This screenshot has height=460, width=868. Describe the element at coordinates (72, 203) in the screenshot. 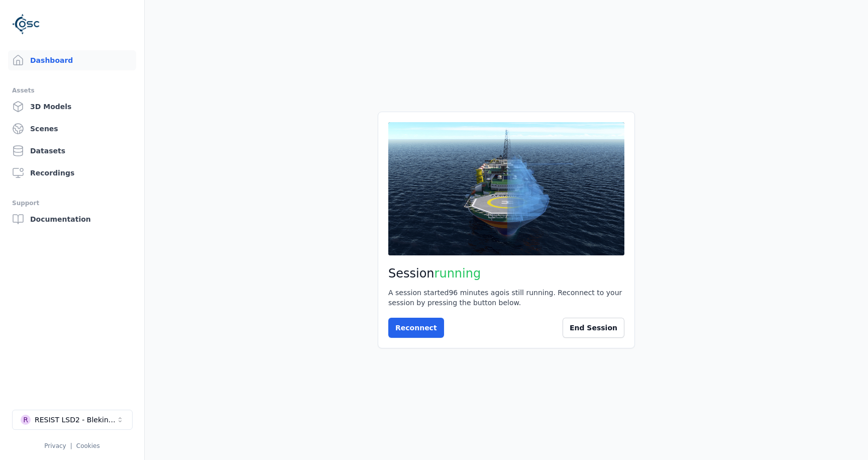

I see `div: Support` at that location.